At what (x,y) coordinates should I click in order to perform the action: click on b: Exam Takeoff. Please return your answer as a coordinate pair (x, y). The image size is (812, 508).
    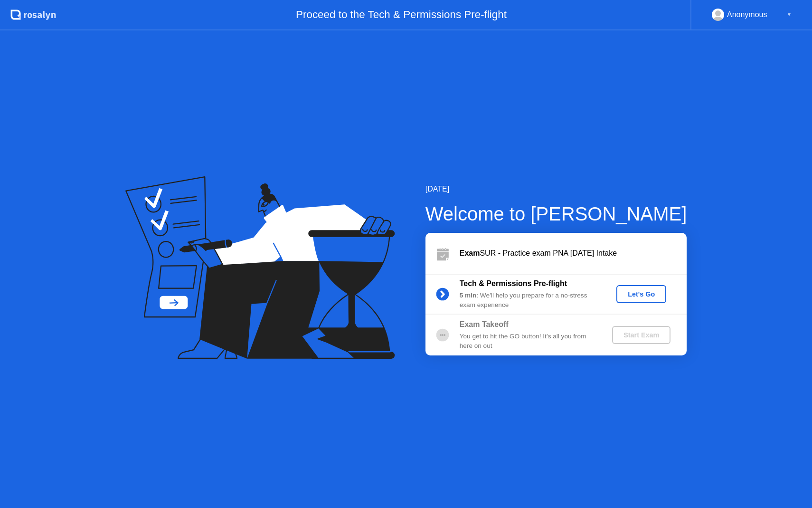
    Looking at the image, I should click on (484, 324).